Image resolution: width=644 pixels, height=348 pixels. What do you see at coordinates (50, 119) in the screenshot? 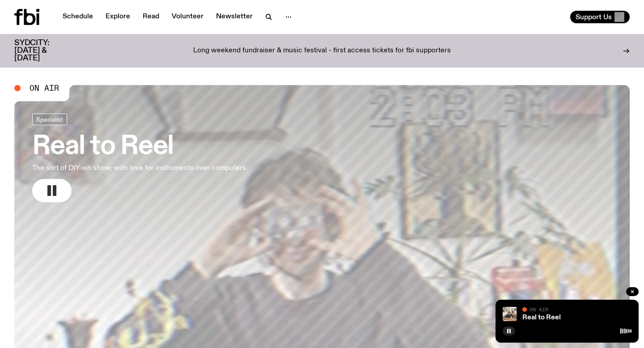
I see `a: Specialist` at bounding box center [50, 119].